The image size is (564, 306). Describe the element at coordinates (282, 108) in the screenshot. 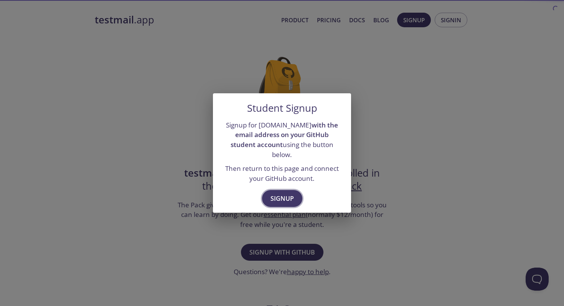

I see `h5: Student Signup` at that location.